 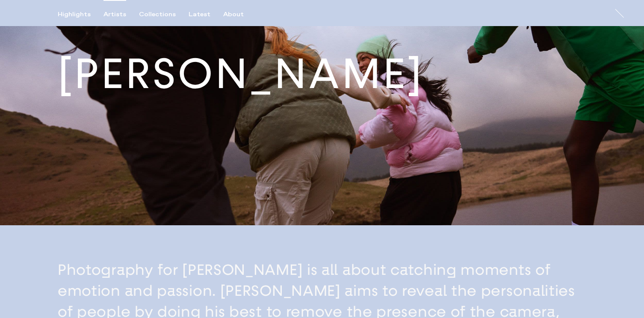 I want to click on button: Collections, so click(x=164, y=14).